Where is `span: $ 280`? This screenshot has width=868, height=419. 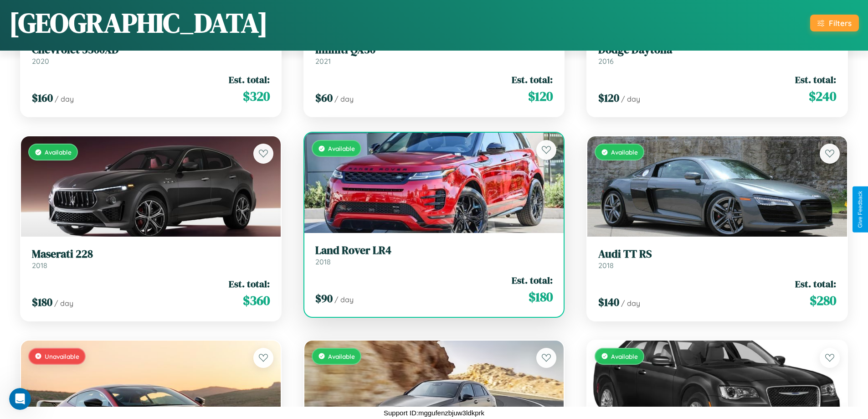 span: $ 280 is located at coordinates (823, 300).